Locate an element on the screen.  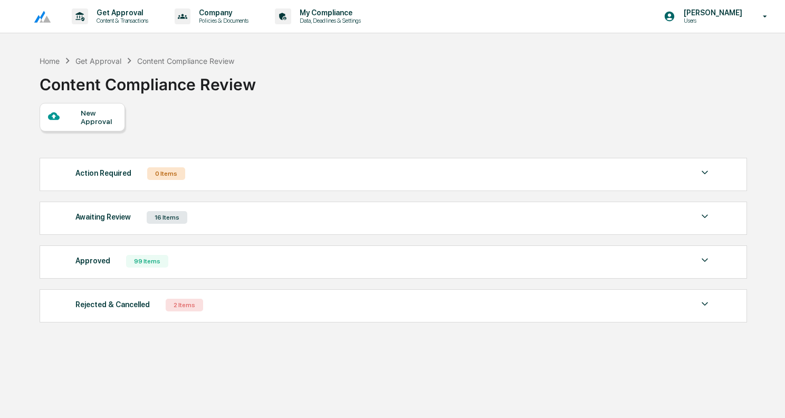
p: Data, Deadlines & Settings is located at coordinates (329, 21).